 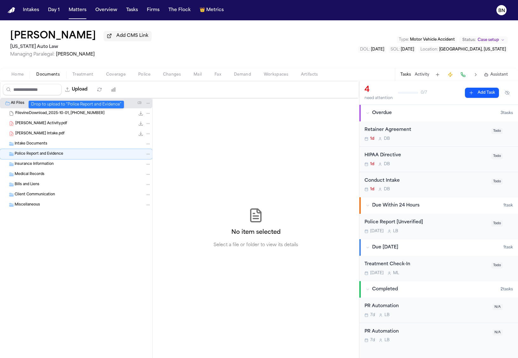 What do you see at coordinates (39, 154) in the screenshot?
I see `span: Police Report and Evidence` at bounding box center [39, 154].